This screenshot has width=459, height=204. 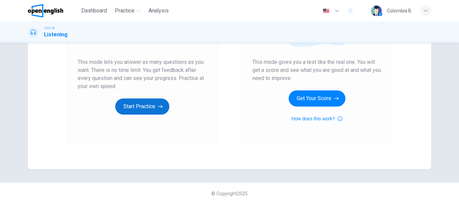 What do you see at coordinates (142, 74) in the screenshot?
I see `span: This mode lets you answer as many questions as you want. There is no time limit. You get feedback...` at bounding box center [142, 74].